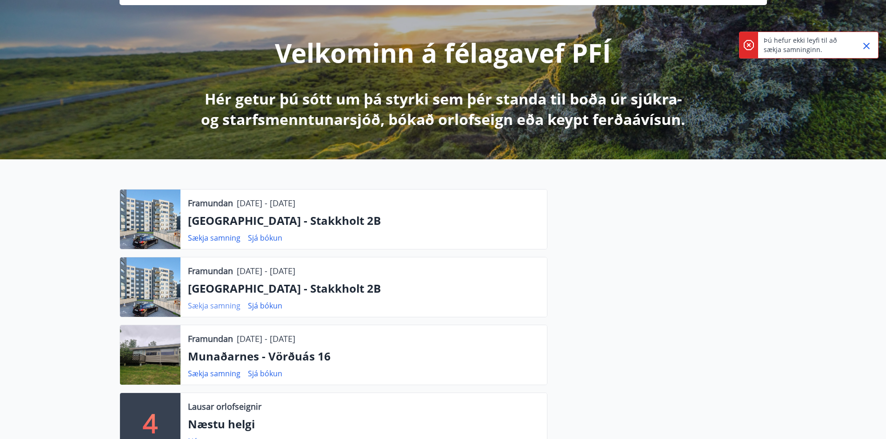 This screenshot has height=439, width=886. What do you see at coordinates (364, 357) in the screenshot?
I see `p: Munaðarnes - Vörðuás 16` at bounding box center [364, 357].